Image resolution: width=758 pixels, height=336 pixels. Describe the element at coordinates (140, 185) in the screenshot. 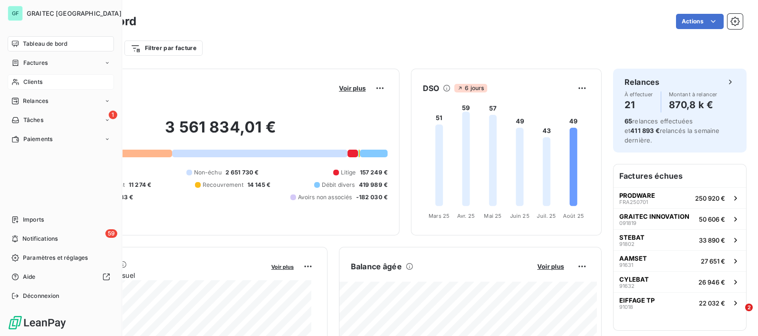

I see `span: 11 274 €` at that location.